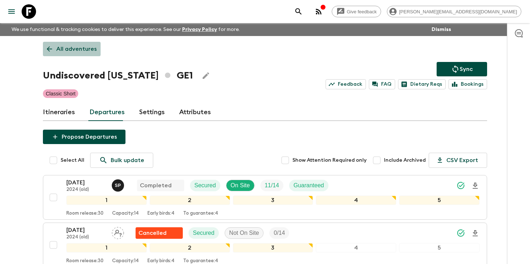  I want to click on button: Propose Departures, so click(84, 137).